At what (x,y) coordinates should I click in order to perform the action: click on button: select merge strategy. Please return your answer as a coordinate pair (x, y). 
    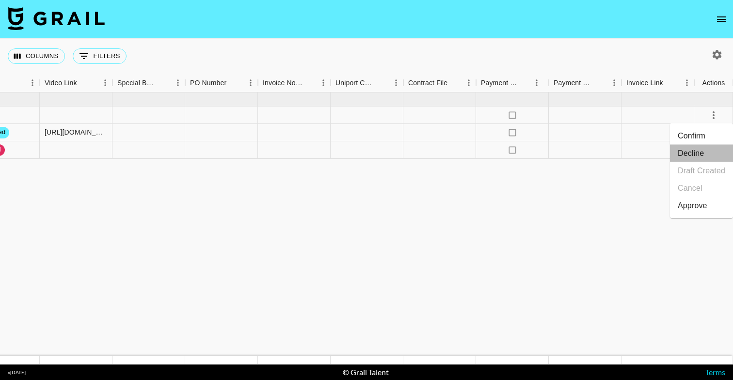
    Looking at the image, I should click on (713, 115).